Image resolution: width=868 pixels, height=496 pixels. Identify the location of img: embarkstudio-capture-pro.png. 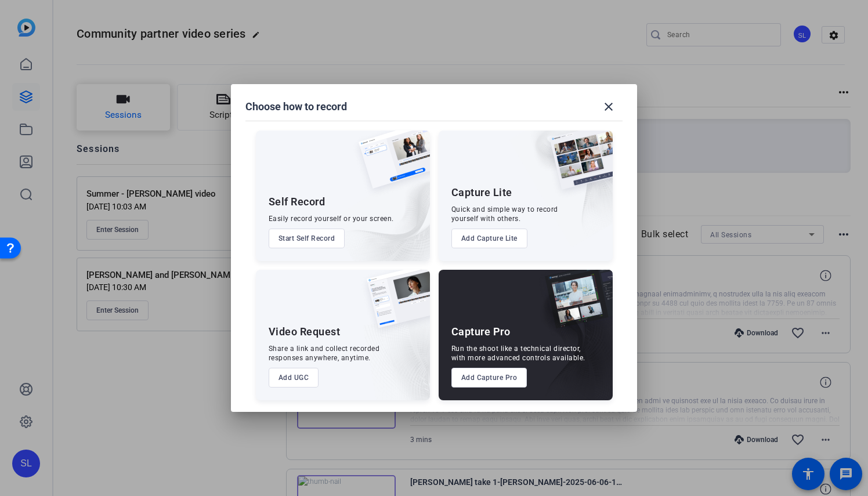
(570, 342).